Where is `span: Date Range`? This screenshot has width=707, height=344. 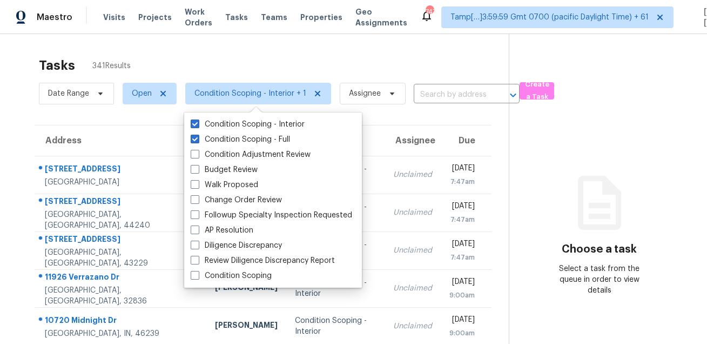
span: Date Range is located at coordinates (69, 94).